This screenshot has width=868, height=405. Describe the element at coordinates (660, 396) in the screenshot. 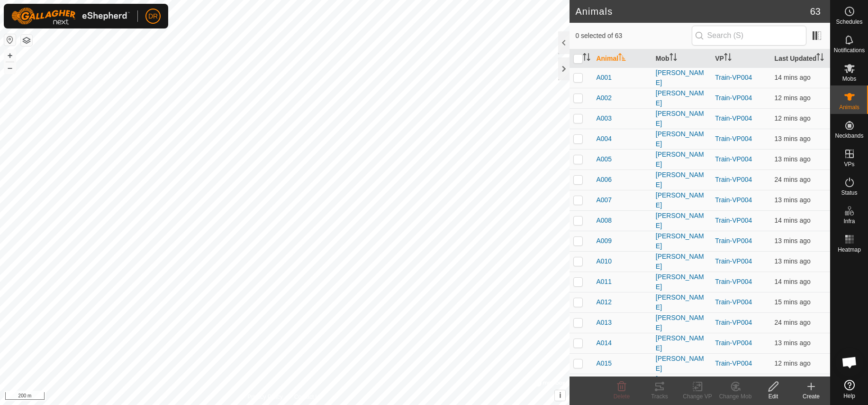

I see `div: Tracks` at that location.